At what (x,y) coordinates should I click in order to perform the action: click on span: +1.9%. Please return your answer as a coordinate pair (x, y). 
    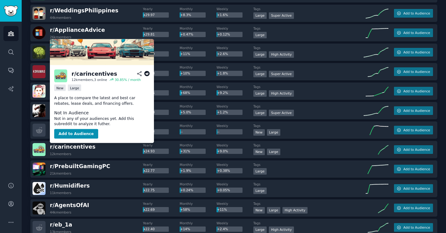
    Looking at the image, I should click on (185, 171).